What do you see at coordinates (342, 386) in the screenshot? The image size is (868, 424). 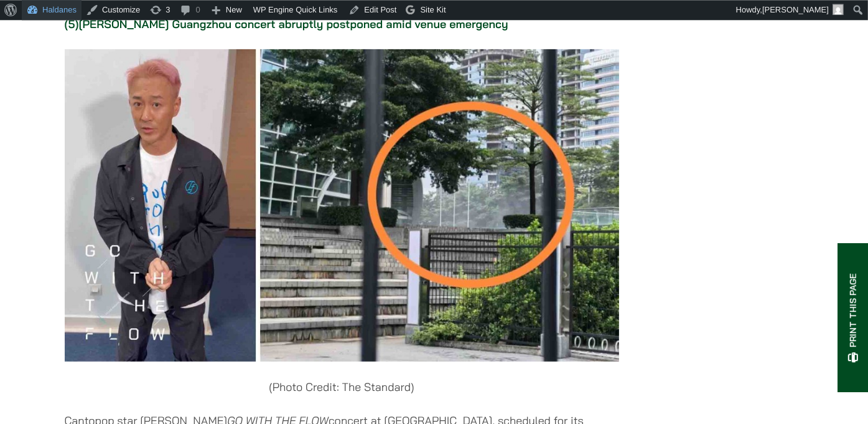 I see `p: (Photo Credit: The Standard)` at bounding box center [342, 386].